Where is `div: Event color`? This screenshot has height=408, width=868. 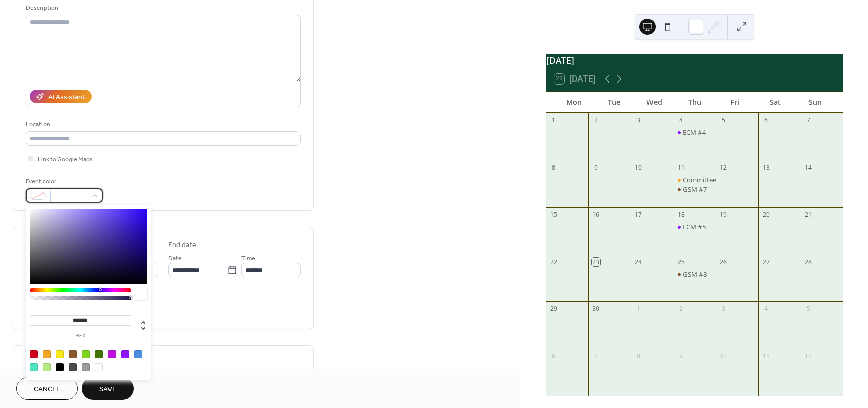 div: Event color is located at coordinates (64, 181).